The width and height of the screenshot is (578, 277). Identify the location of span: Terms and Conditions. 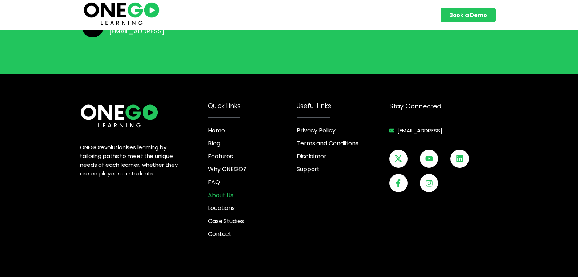
(328, 143).